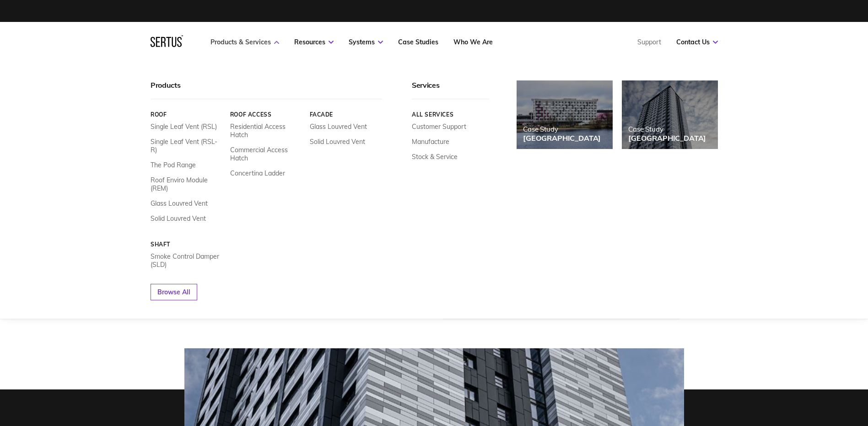  Describe the element at coordinates (266, 114) in the screenshot. I see `a: Roof Access` at that location.